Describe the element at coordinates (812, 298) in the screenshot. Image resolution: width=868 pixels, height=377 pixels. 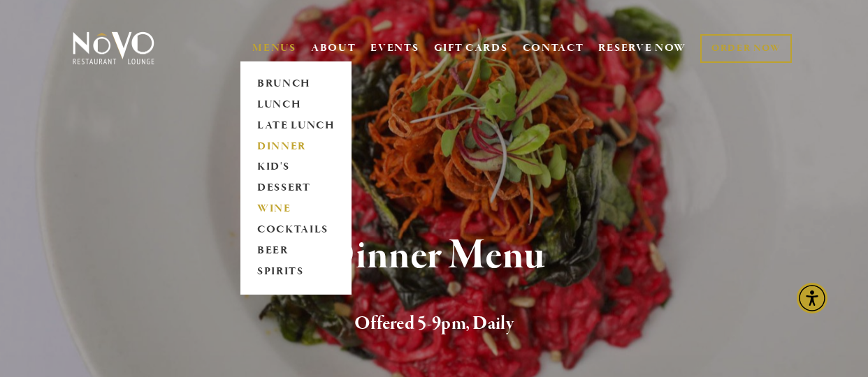
I see `div: Accessibility Menu` at that location.